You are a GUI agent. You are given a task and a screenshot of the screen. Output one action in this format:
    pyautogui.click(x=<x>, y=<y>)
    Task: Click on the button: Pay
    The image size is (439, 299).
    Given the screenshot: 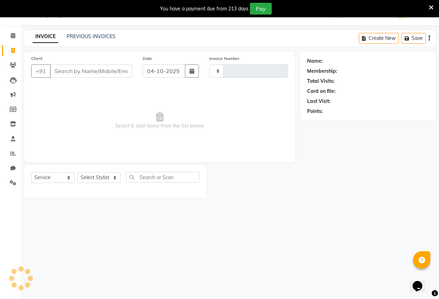 What is the action you would take?
    pyautogui.click(x=261, y=9)
    